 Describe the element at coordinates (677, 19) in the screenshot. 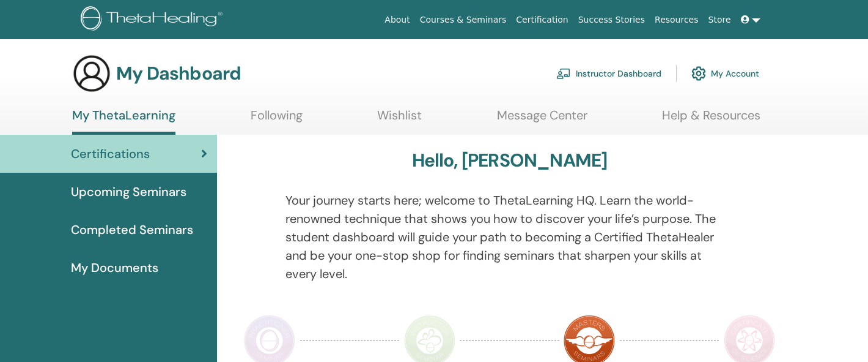

I see `a: Resources` at that location.